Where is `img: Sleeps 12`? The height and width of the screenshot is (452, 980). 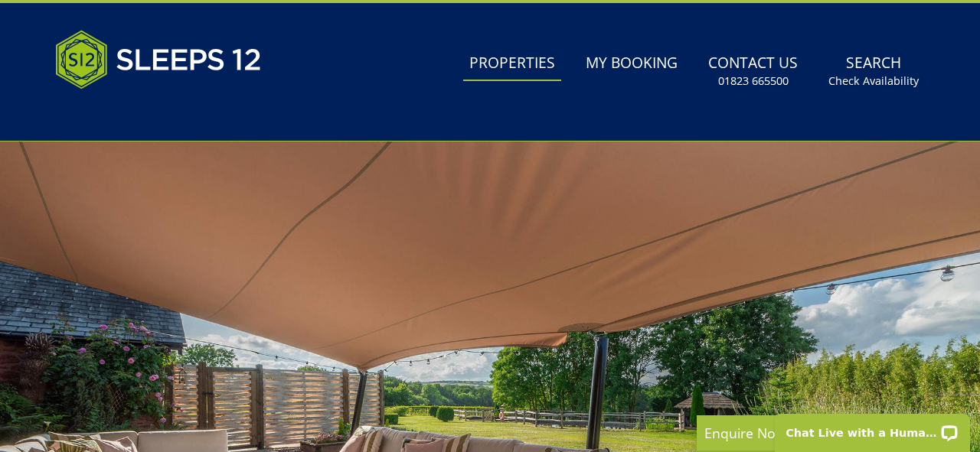
img: Sleeps 12 is located at coordinates (159, 60).